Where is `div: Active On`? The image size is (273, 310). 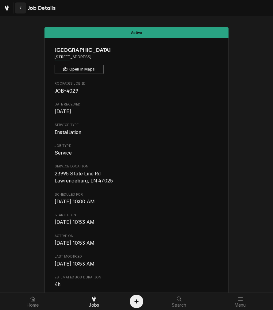
div: Active On is located at coordinates (136, 240).